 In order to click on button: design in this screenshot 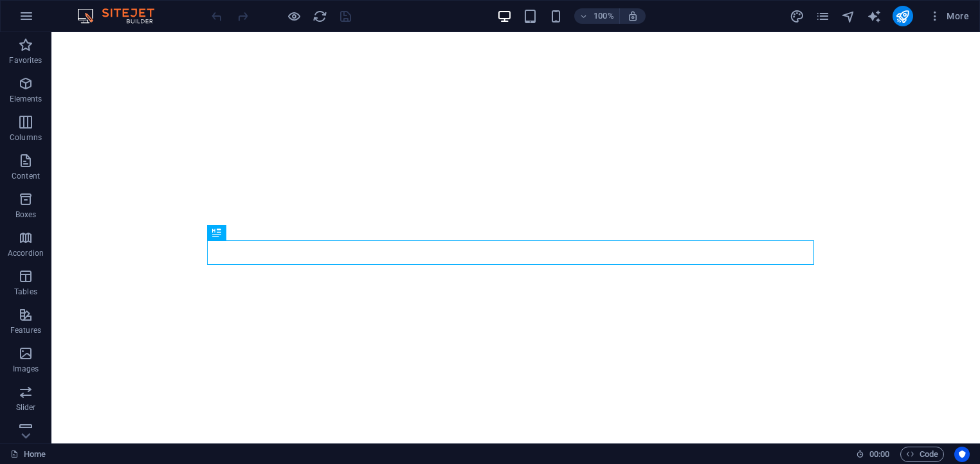, I will do `click(797, 16)`.